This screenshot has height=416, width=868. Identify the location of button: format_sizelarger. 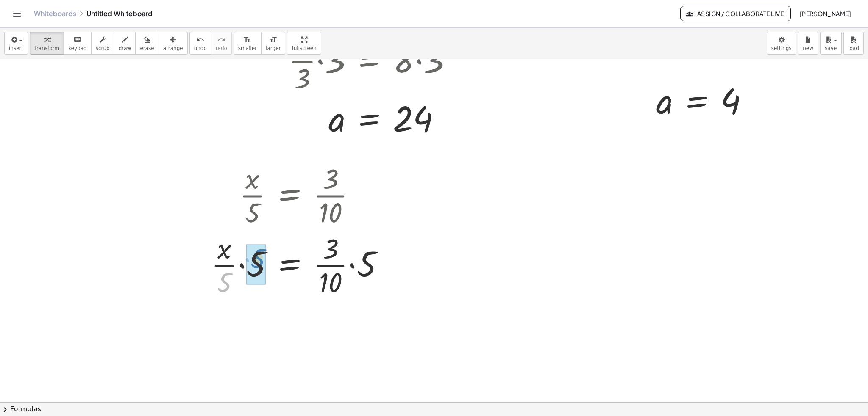
(273, 44).